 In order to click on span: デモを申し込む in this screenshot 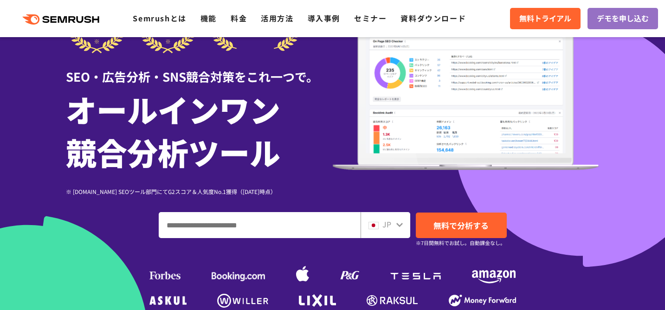, I will do `click(623, 19)`.